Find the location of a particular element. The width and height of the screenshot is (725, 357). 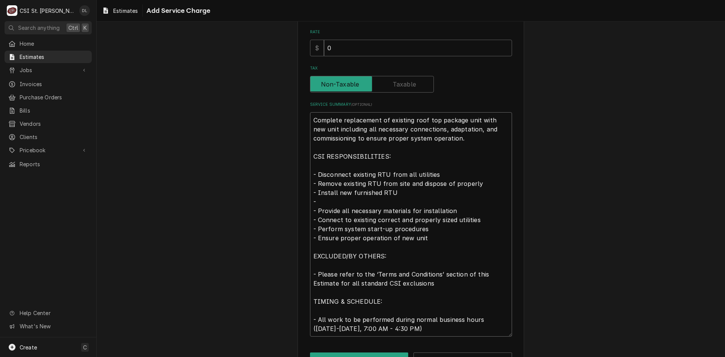

a: Bills is located at coordinates (48, 110).